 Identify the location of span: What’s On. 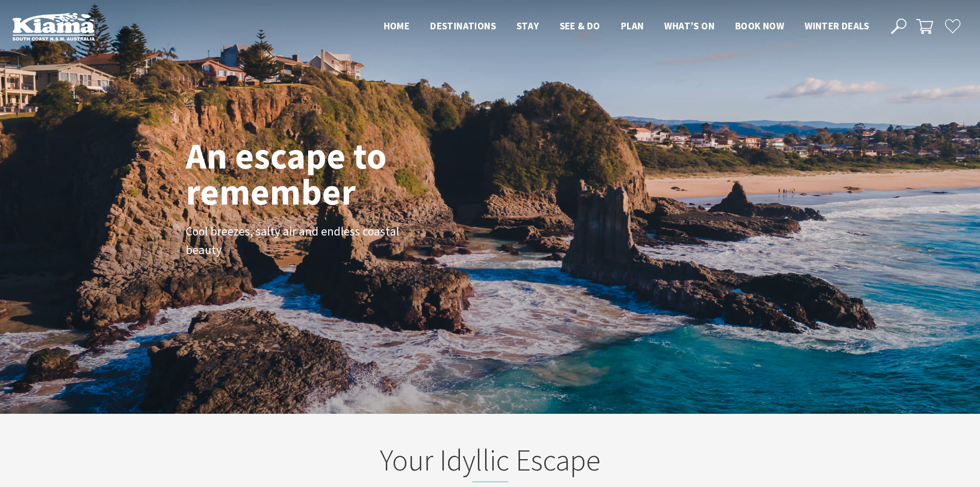
(689, 26).